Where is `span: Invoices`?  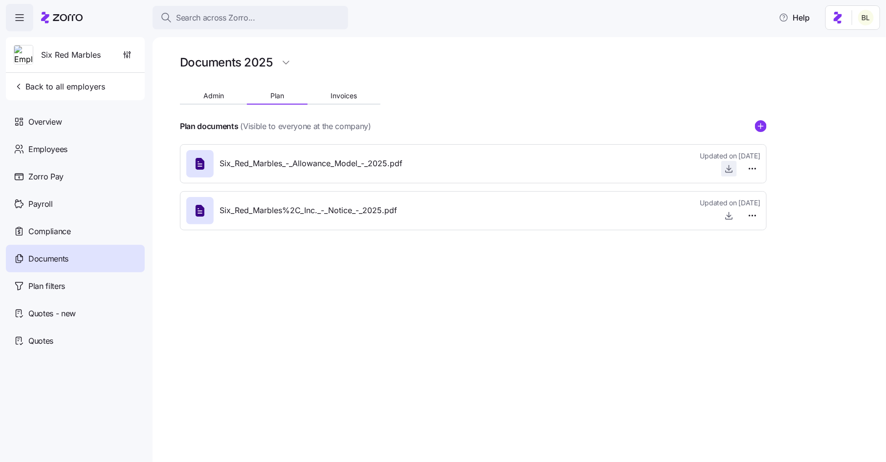
span: Invoices is located at coordinates (344, 96).